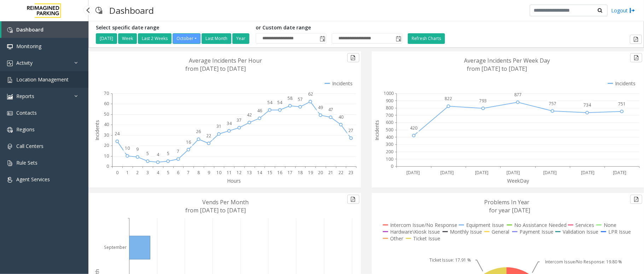  I want to click on text: 49, so click(321, 107).